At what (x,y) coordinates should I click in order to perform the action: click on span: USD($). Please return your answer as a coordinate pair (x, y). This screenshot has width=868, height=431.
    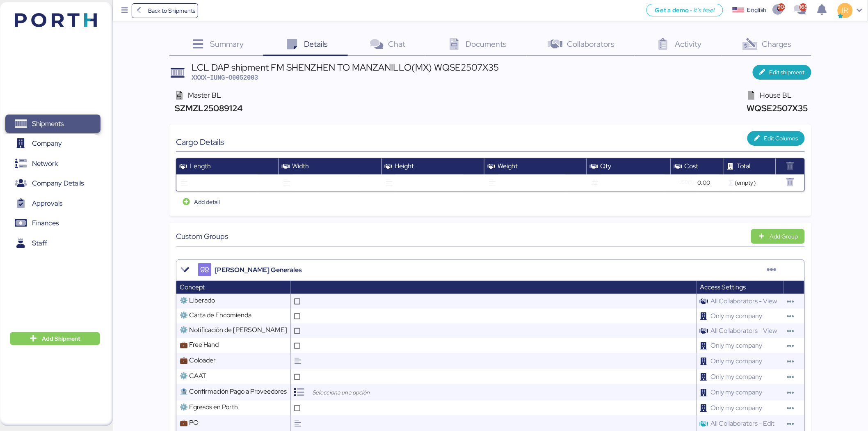
    Looking at the image, I should click on (686, 182).